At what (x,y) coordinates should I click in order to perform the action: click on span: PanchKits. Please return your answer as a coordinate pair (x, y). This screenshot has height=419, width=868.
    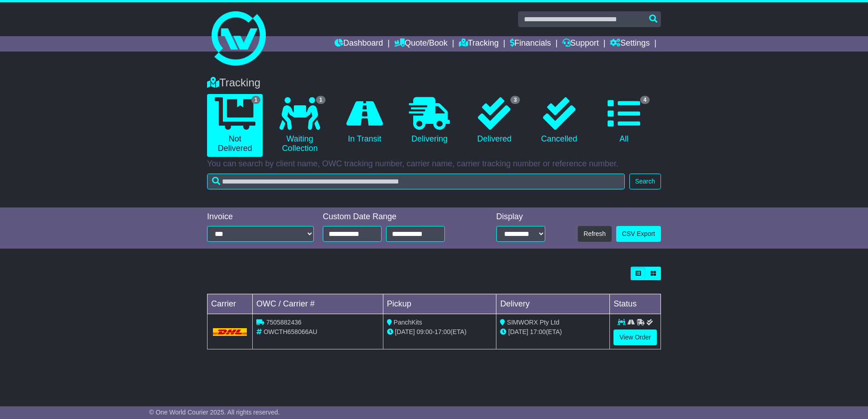
    Looking at the image, I should click on (407, 323).